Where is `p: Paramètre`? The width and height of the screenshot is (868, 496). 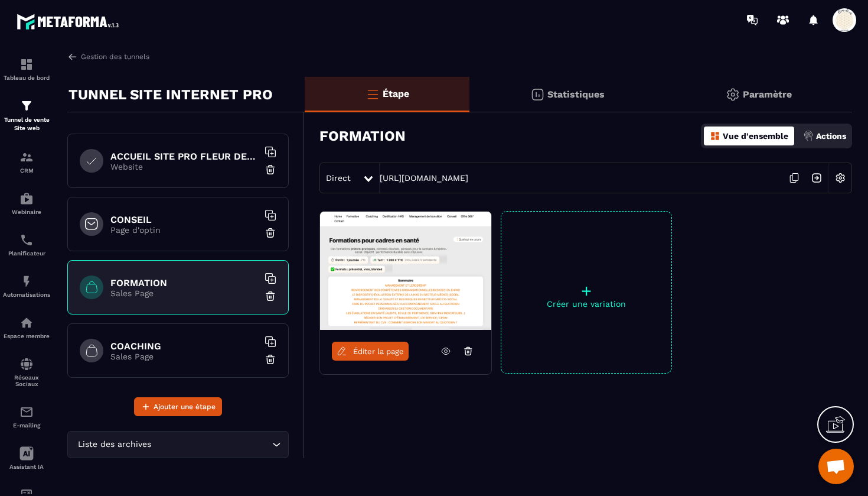 p: Paramètre is located at coordinates (767, 94).